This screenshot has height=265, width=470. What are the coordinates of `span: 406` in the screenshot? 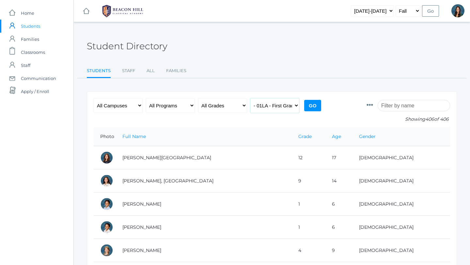 It's located at (429, 119).